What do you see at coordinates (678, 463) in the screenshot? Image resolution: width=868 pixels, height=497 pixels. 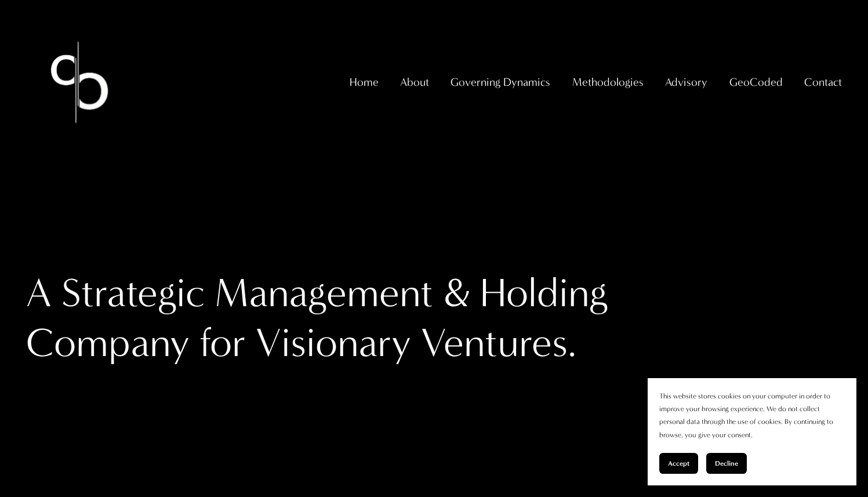 I see `button: Accept` at bounding box center [678, 463].